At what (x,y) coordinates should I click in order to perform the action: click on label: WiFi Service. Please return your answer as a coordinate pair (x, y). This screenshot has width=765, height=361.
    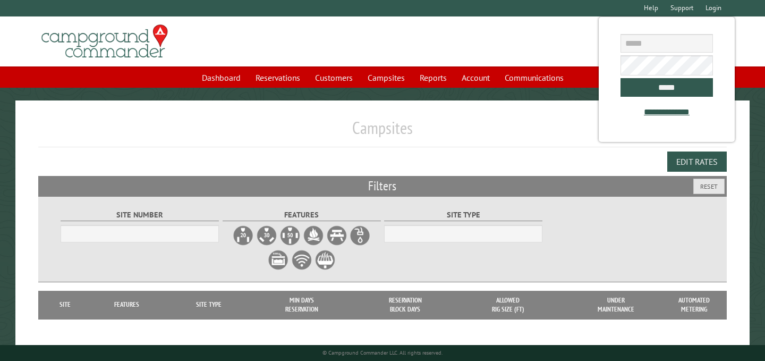
    Looking at the image, I should click on (302, 260).